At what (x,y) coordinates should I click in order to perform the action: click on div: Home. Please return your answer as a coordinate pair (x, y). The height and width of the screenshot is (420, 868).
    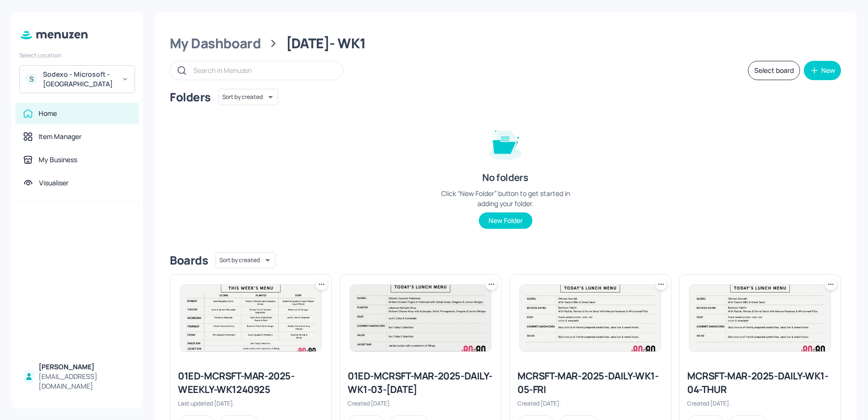
    Looking at the image, I should click on (48, 114).